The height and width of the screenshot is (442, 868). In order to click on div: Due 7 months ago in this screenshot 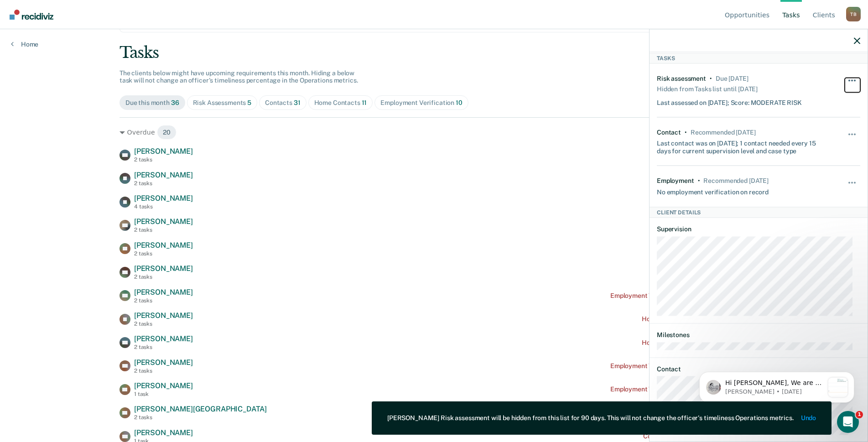, I will do `click(733, 78)`.